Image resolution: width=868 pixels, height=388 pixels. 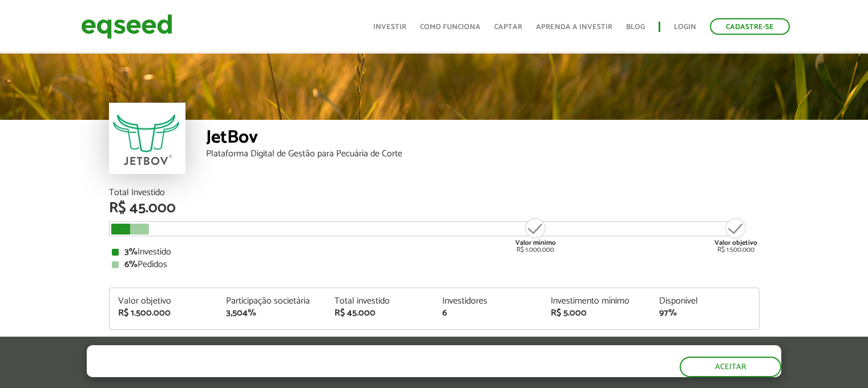 What do you see at coordinates (488, 301) in the screenshot?
I see `div: Investidores` at bounding box center [488, 301].